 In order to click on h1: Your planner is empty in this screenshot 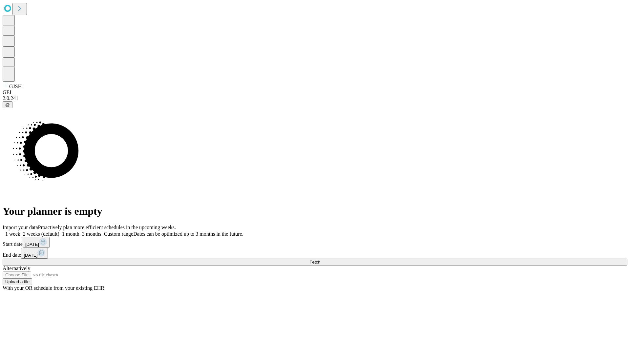, I will do `click(315, 211)`.